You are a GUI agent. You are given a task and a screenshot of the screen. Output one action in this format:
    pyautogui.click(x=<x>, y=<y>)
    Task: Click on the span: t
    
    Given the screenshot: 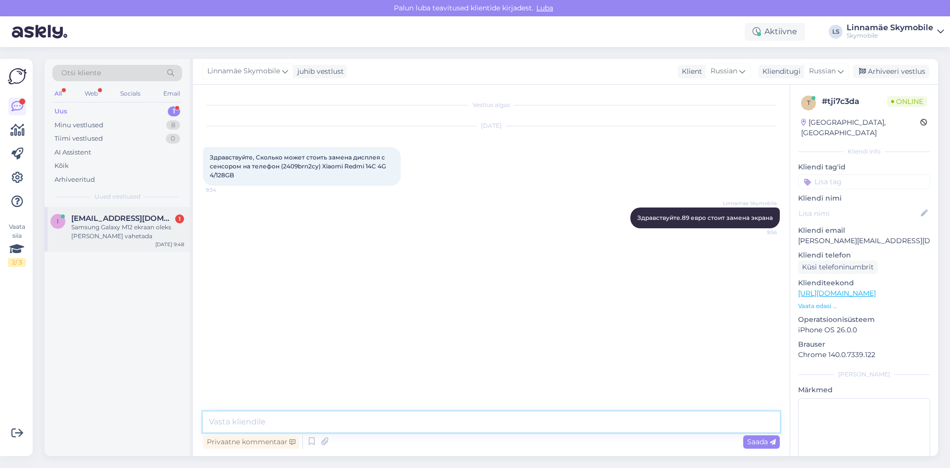 What is the action you would take?
    pyautogui.click(x=809, y=102)
    